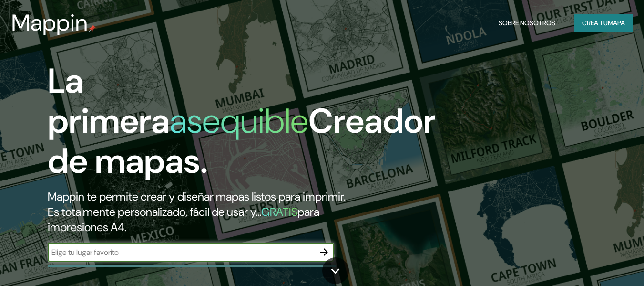 This screenshot has width=644, height=286. Describe the element at coordinates (603, 23) in the screenshot. I see `button: Crea tumapa` at that location.